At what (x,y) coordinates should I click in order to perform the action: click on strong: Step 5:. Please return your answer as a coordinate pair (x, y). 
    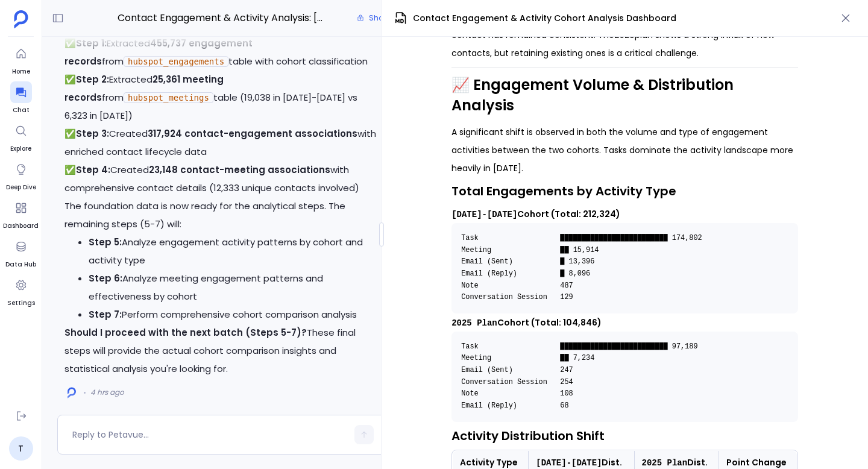
    Looking at the image, I should click on (105, 242).